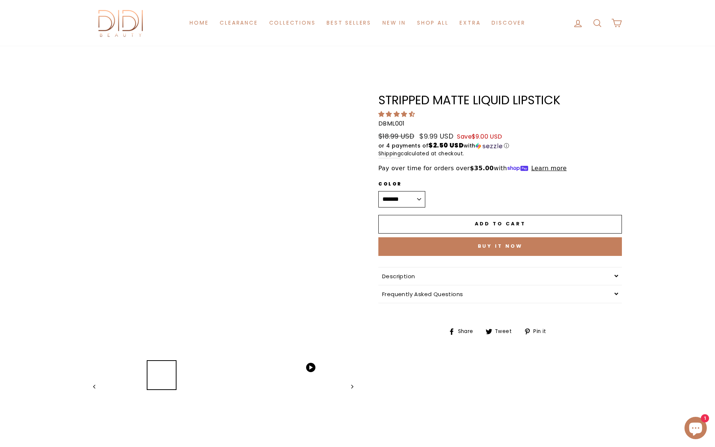  Describe the element at coordinates (396, 136) in the screenshot. I see `span: $18.99 USD` at that location.